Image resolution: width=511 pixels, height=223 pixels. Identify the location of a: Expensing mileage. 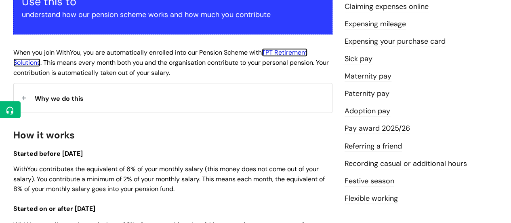
(375, 24).